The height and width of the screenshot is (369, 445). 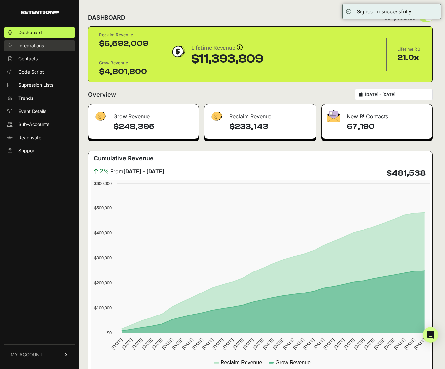 I want to click on h2: DASHBOARD, so click(x=106, y=18).